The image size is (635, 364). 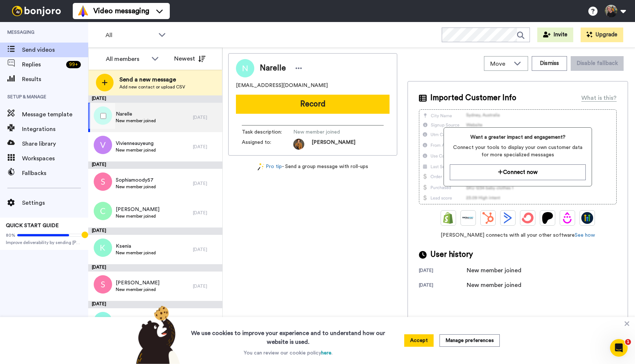 What do you see at coordinates (599, 98) in the screenshot?
I see `div: What is this?` at bounding box center [599, 98].